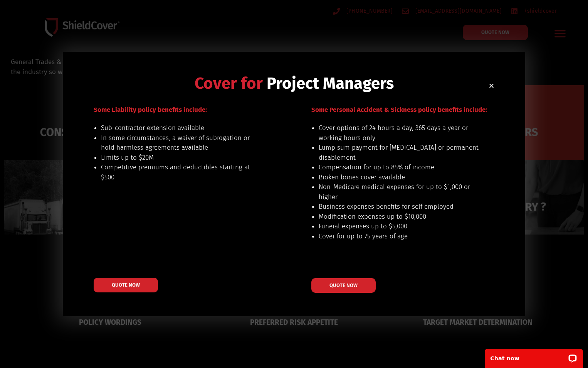 Image resolution: width=588 pixels, height=368 pixels. I want to click on p: Chat now, so click(49, 14).